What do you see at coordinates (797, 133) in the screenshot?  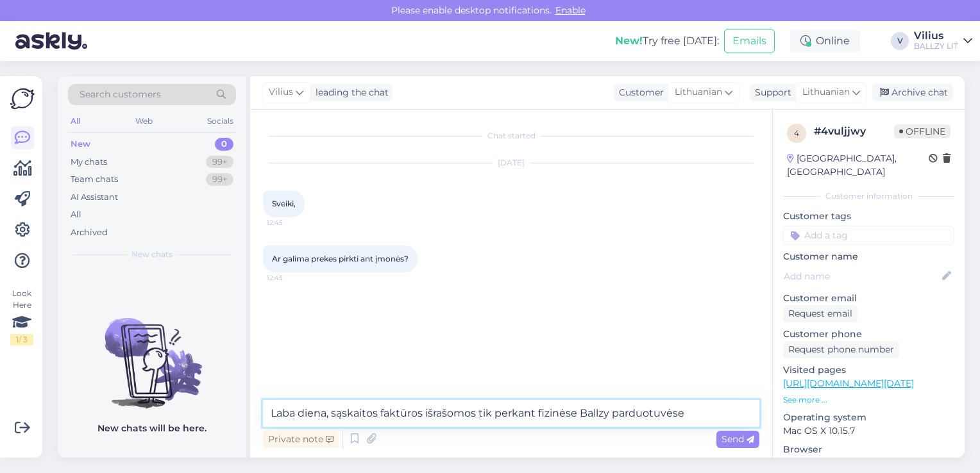 I see `span: 4` at bounding box center [797, 133].